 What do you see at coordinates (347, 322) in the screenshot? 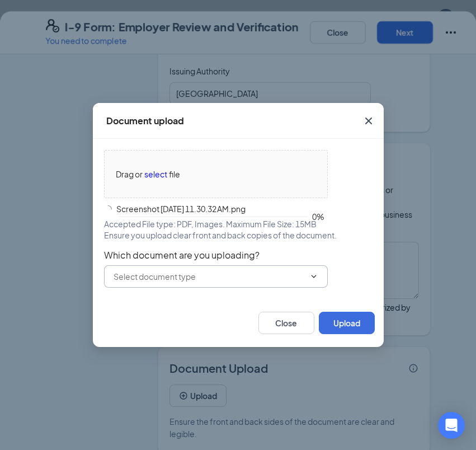
I see `button: Upload` at bounding box center [347, 322].